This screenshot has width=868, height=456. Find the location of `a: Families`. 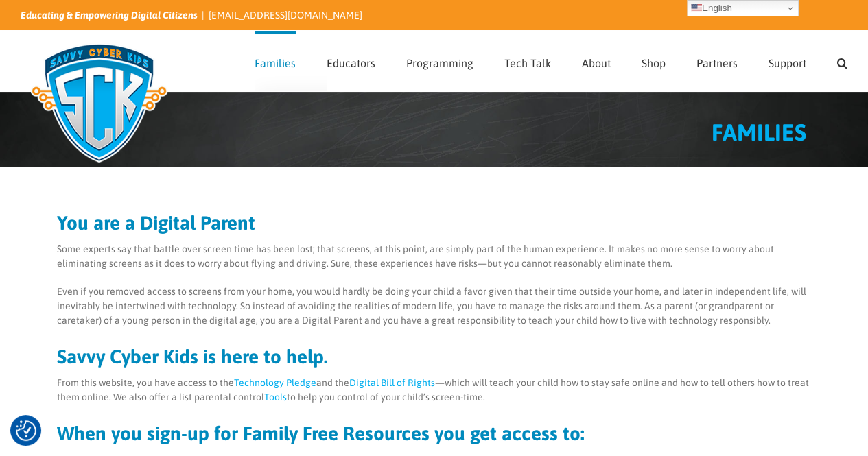

a: Families is located at coordinates (275, 61).